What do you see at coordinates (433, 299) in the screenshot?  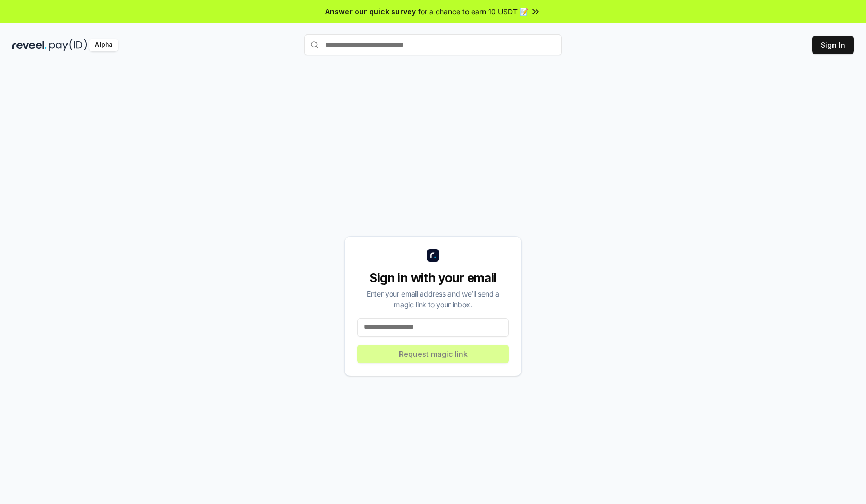 I see `div: Enter your email address and we’ll send a magic link to your inbox.` at bounding box center [433, 299].